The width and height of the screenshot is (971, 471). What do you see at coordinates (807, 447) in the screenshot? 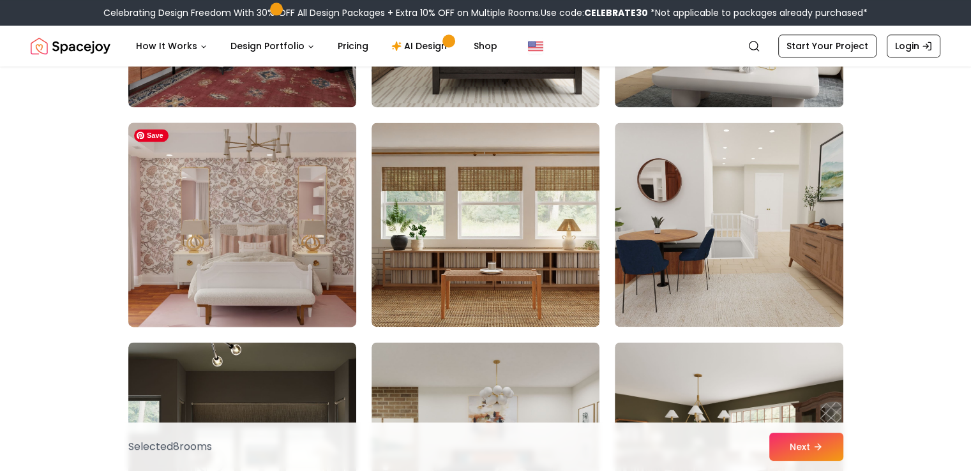
I see `button: Next` at bounding box center [807, 447].